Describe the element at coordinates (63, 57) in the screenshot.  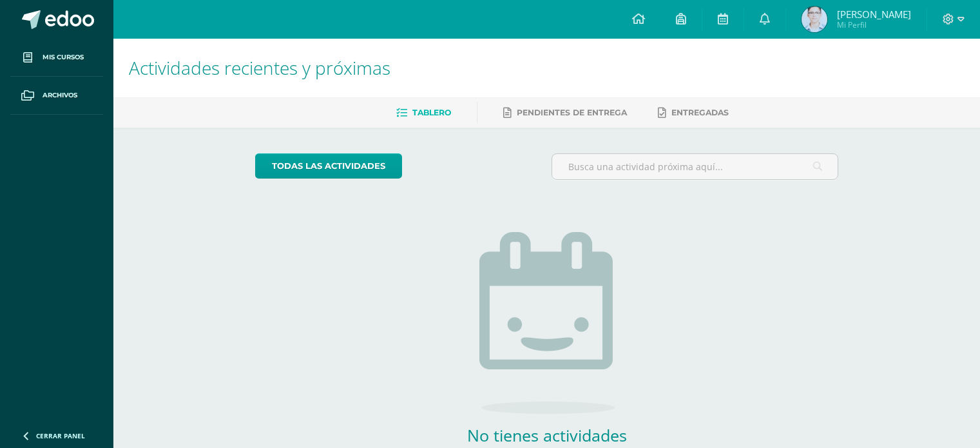
I see `span: Mis cursos` at that location.